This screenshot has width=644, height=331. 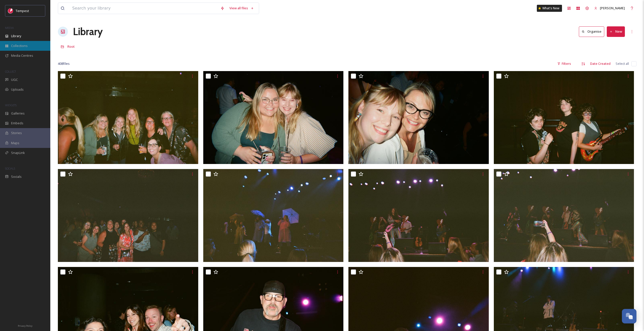 What do you see at coordinates (550, 8) in the screenshot?
I see `a: What's New` at bounding box center [550, 8].